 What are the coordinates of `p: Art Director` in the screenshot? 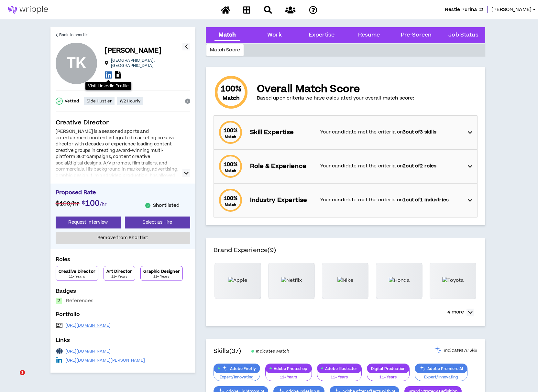 It's located at (120, 271).